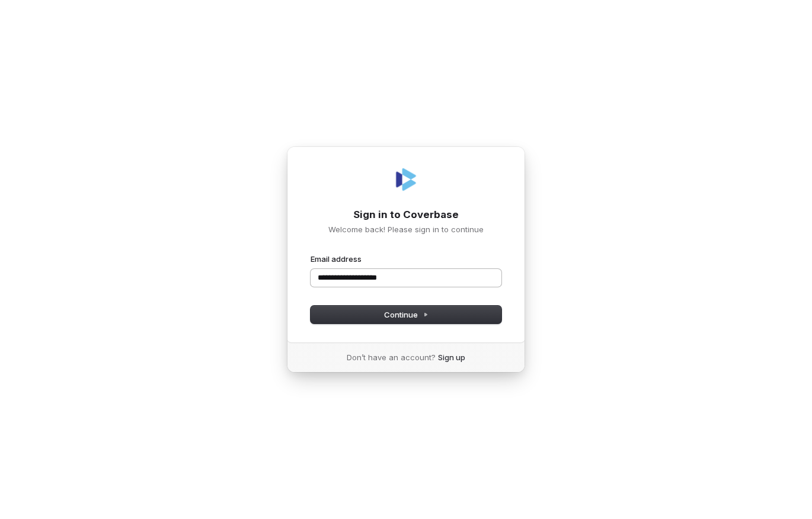 This screenshot has height=519, width=812. Describe the element at coordinates (406, 229) in the screenshot. I see `p: Welcome back! Please sign in to continue` at that location.